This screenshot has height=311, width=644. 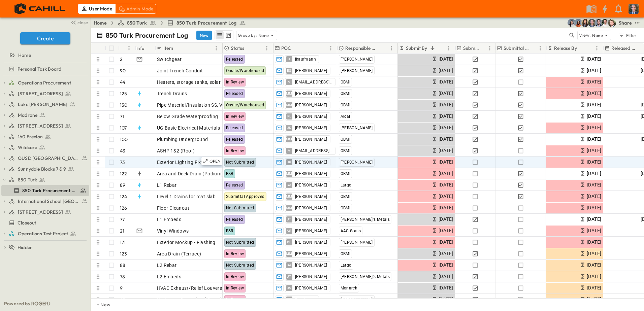 I want to click on p: Item, so click(x=168, y=48).